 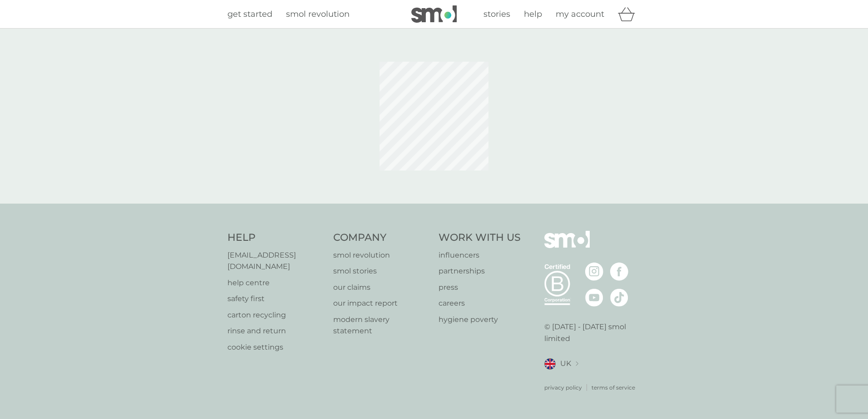 What do you see at coordinates (496, 14) in the screenshot?
I see `a: stories` at bounding box center [496, 14].